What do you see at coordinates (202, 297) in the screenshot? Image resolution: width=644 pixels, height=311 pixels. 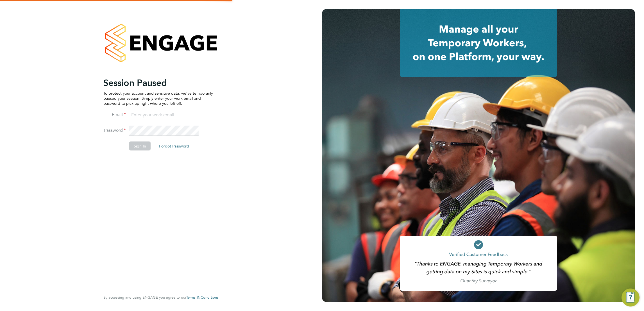 I see `a: Terms & Conditions` at bounding box center [202, 297].